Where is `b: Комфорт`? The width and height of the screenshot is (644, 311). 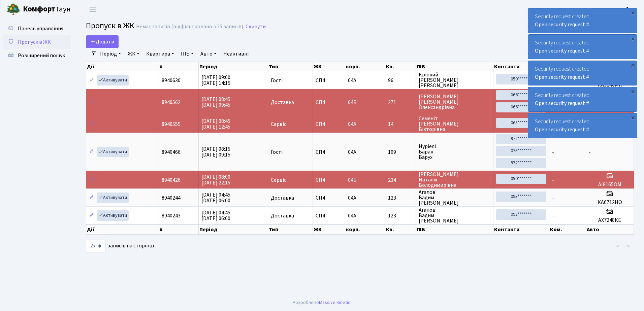 b: Комфорт is located at coordinates (39, 9).